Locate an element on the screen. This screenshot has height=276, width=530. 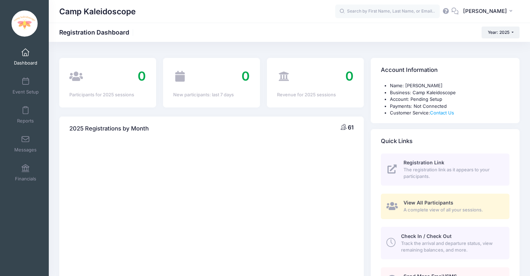
span: Financials is located at coordinates (25, 179).